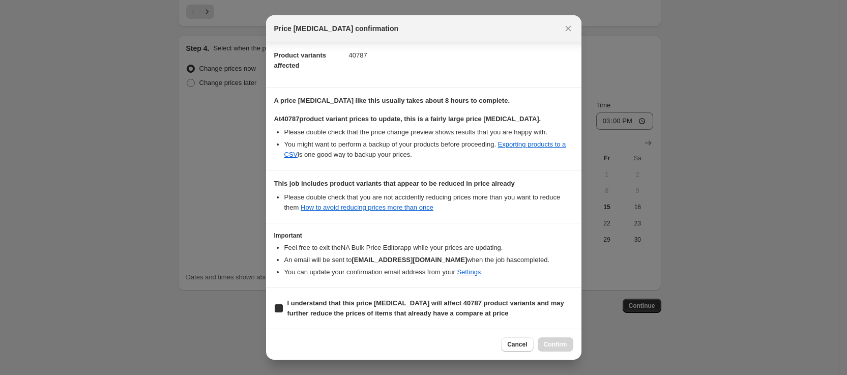 This screenshot has width=847, height=375. Describe the element at coordinates (517, 345) in the screenshot. I see `button: Cancel` at that location.